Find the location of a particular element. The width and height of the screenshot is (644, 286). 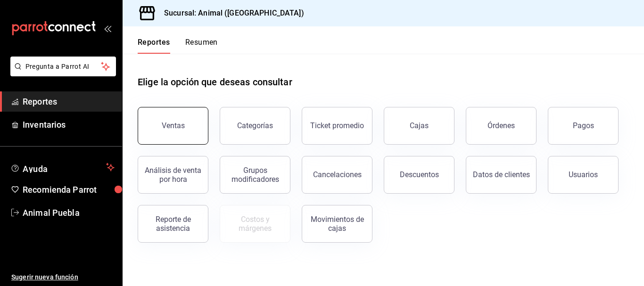

div: Ventas is located at coordinates (173, 125).